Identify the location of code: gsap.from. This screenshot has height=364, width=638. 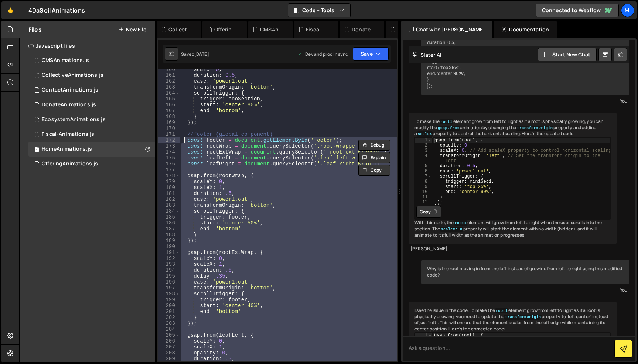
(449, 128).